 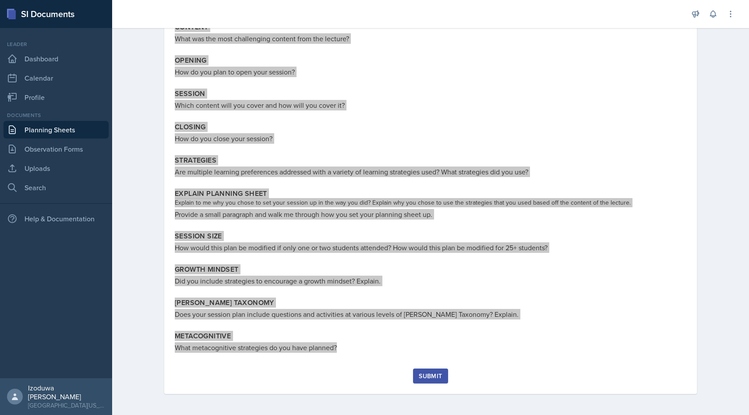 I want to click on label: Session, so click(x=190, y=94).